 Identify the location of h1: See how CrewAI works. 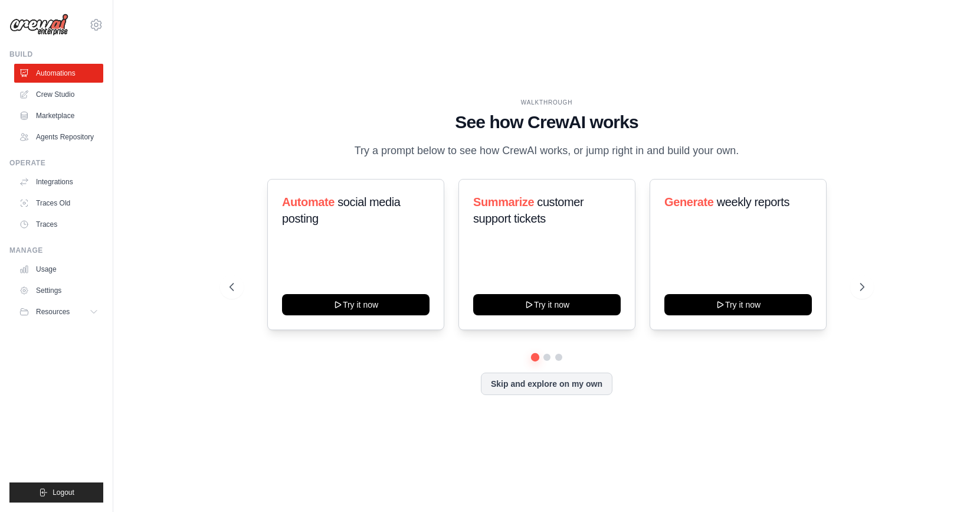
(547, 122).